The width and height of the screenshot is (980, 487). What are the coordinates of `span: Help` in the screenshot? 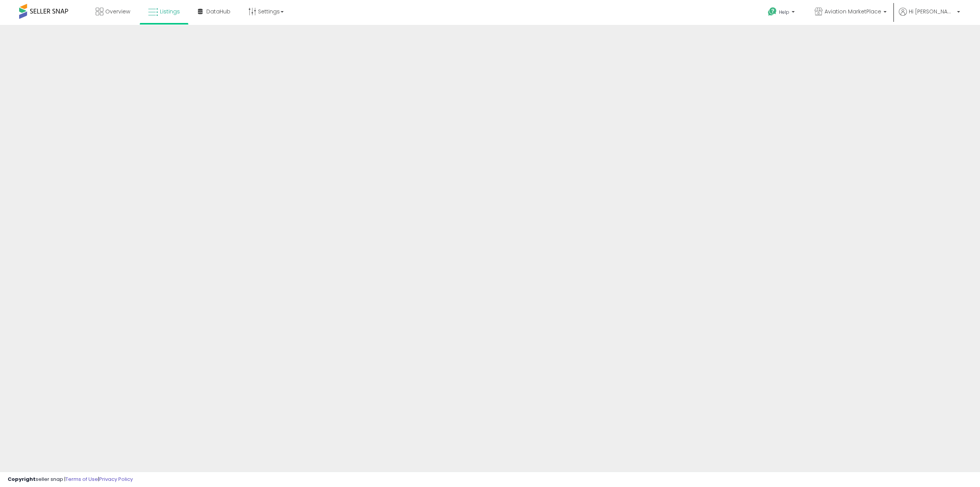 It's located at (784, 12).